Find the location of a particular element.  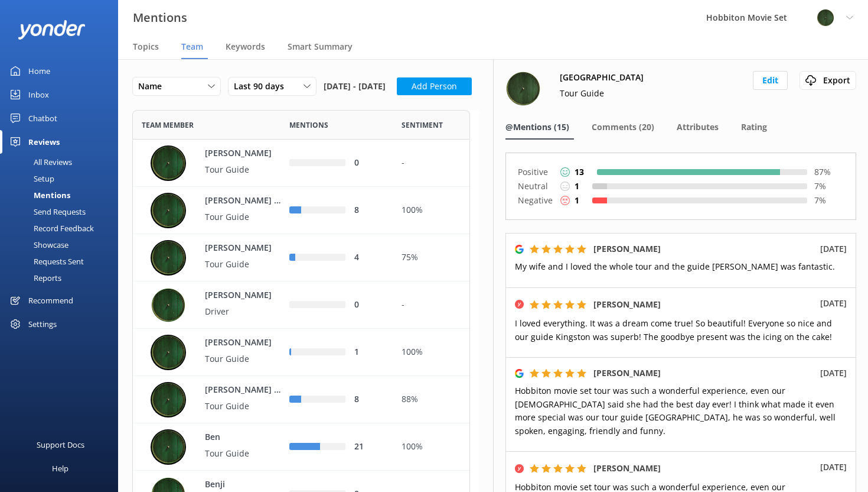

img: 34-1720495293.png is located at coordinates (825, 17).